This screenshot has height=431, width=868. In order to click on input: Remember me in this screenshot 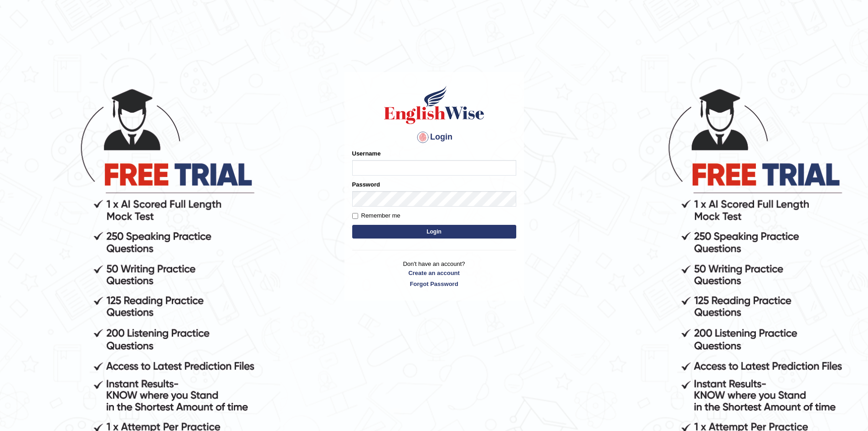, I will do `click(355, 216)`.